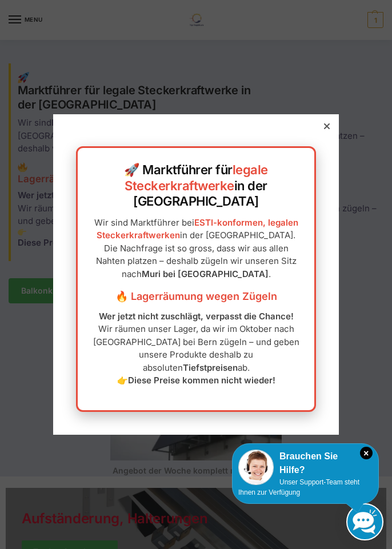 The height and width of the screenshot is (549, 392). Describe the element at coordinates (305, 463) in the screenshot. I see `div: Brauchen Sie Hilfe?` at that location.